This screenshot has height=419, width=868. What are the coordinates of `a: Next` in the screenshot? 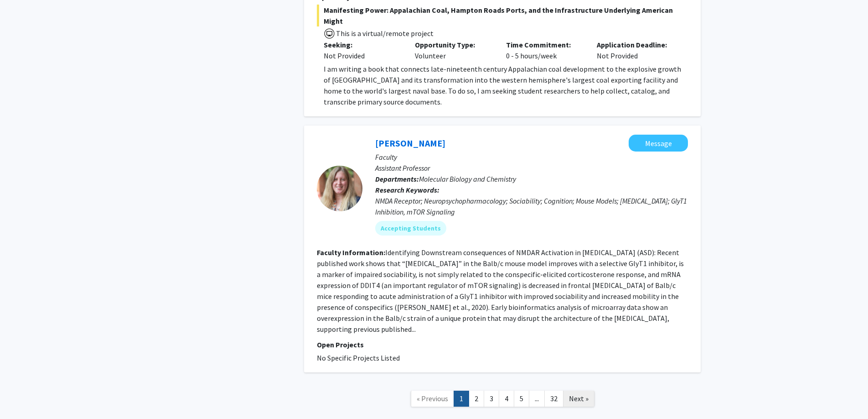 It's located at (578, 398).